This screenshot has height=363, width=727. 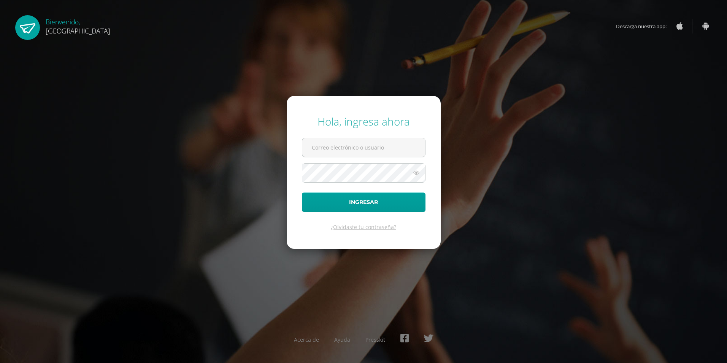 What do you see at coordinates (363, 227) in the screenshot?
I see `a: ¿Olvidaste tu contraseña?` at bounding box center [363, 227].